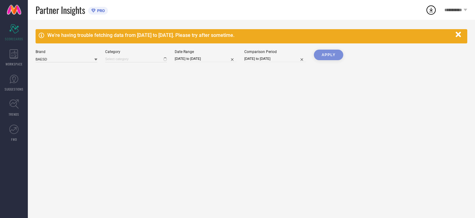 Image resolution: width=475 pixels, height=218 pixels. What do you see at coordinates (100, 11) in the screenshot?
I see `span: PRO` at bounding box center [100, 11].